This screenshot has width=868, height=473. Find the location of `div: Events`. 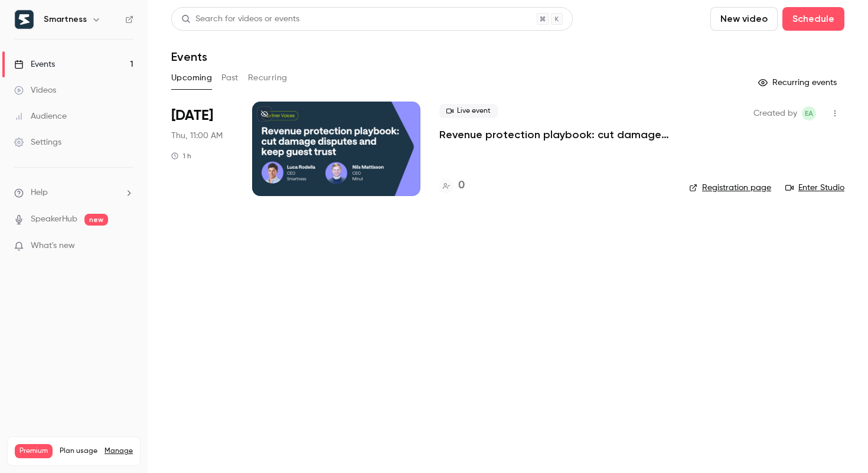

div: Events is located at coordinates (35, 64).